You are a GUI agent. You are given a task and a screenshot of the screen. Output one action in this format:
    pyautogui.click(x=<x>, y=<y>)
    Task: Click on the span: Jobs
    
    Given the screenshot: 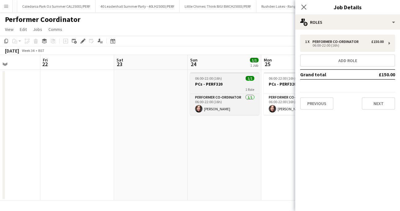 What is the action you would take?
    pyautogui.click(x=38, y=29)
    